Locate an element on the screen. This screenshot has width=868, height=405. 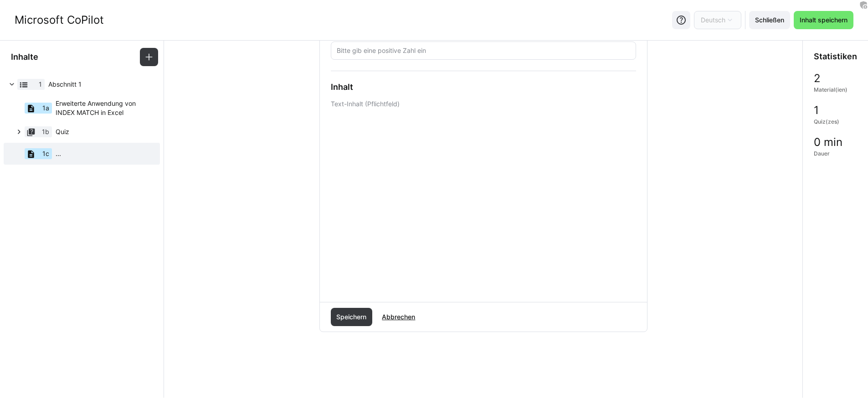
span: Inhalt speichern is located at coordinates (823, 20).